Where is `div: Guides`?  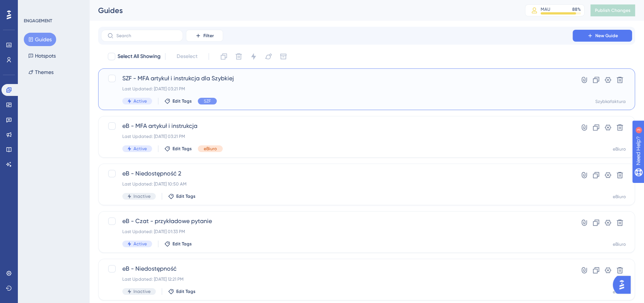
div: Guides is located at coordinates (303, 10).